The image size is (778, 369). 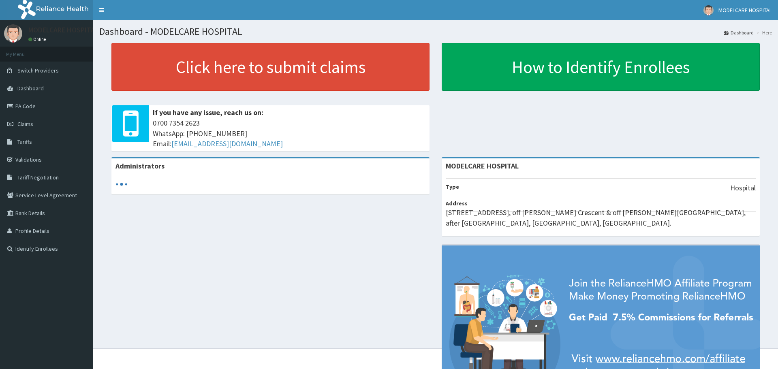 What do you see at coordinates (745, 10) in the screenshot?
I see `span: MODELCARE HOSPITAL` at bounding box center [745, 10].